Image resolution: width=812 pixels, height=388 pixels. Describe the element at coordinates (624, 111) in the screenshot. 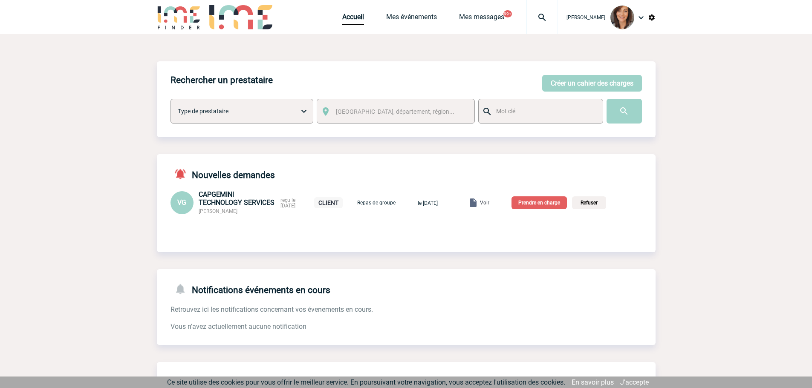

I see `input: Submit` at that location.